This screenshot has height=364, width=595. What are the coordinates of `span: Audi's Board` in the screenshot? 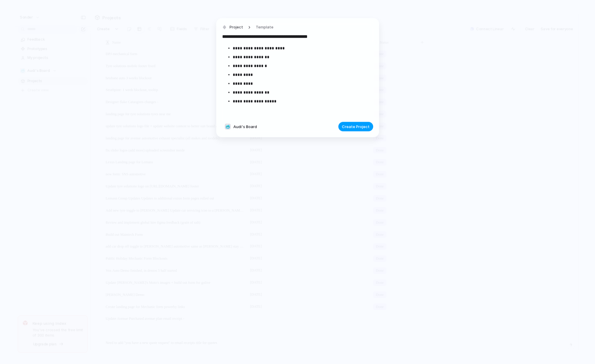 It's located at (245, 127).